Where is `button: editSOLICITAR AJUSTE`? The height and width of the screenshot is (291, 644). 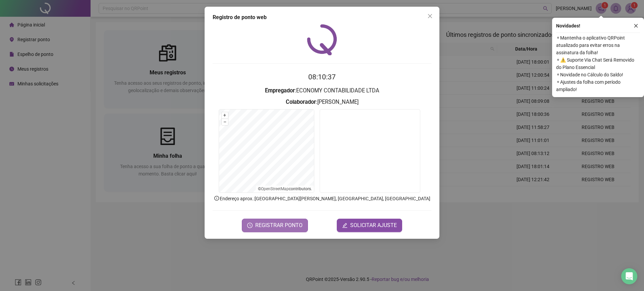
button: editSOLICITAR AJUSTE is located at coordinates (369, 225).